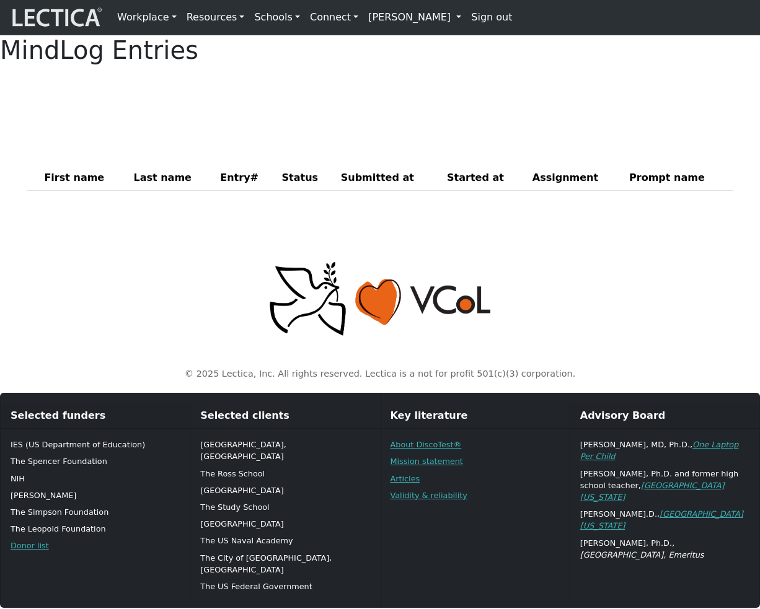 Image resolution: width=760 pixels, height=609 pixels. What do you see at coordinates (426, 461) in the screenshot?
I see `a: Mission statement` at bounding box center [426, 461].